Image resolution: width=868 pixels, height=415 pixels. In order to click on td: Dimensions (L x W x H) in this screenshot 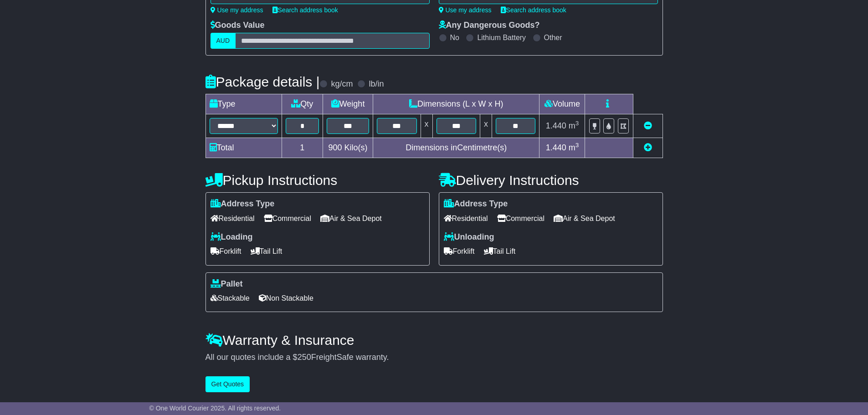, I will do `click(456, 104)`.